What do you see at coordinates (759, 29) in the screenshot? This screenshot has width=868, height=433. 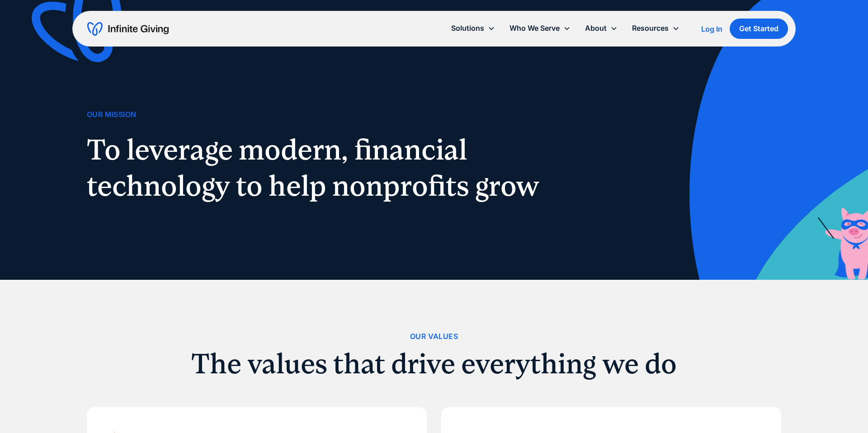 I see `a: Get Started` at bounding box center [759, 29].